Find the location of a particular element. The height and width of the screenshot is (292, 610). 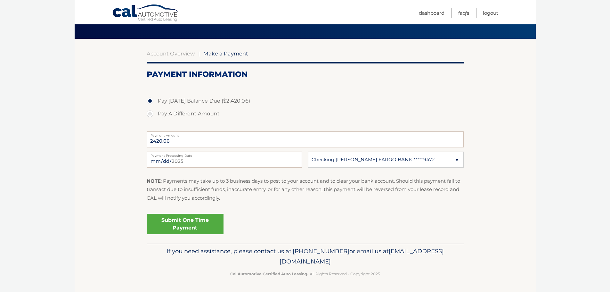

label: Pay A Different Amount is located at coordinates (305, 114).